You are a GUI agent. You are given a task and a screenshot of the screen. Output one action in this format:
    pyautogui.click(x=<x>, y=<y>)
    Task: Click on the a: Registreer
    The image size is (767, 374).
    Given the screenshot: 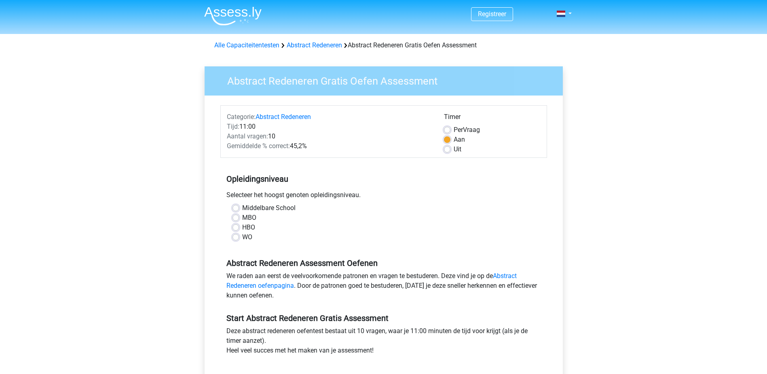 What is the action you would take?
    pyautogui.click(x=492, y=14)
    